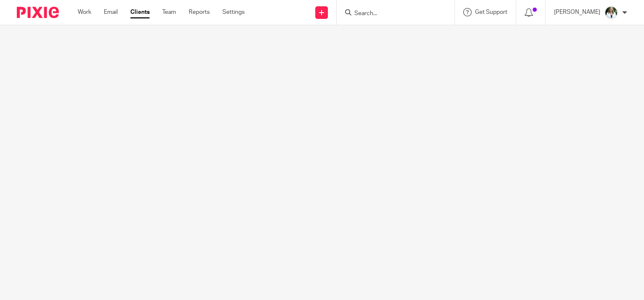 The height and width of the screenshot is (300, 644). What do you see at coordinates (611, 13) in the screenshot?
I see `img: Robynn%20Maedl%20-%202025.JPG` at bounding box center [611, 13].